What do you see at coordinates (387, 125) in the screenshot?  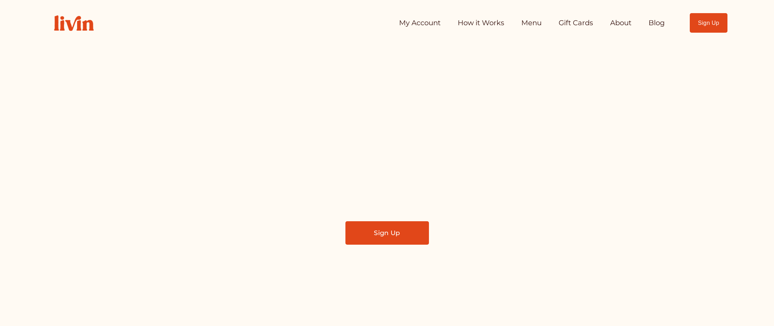 I see `span: Take Back Your Evenings` at bounding box center [387, 125].